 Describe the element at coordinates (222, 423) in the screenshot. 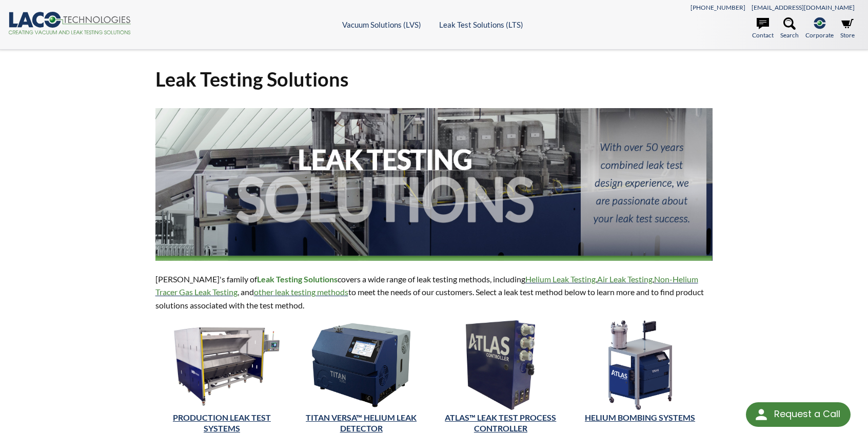

I see `a: PRODUCTION LEAK TEST SYSTEMS` at that location.